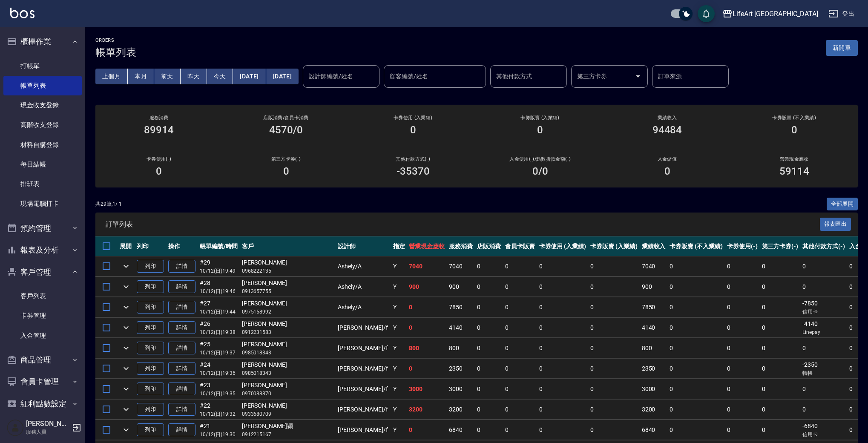 This screenshot has height=443, width=868. I want to click on p: 10/12 (日) 19:49, so click(219, 271).